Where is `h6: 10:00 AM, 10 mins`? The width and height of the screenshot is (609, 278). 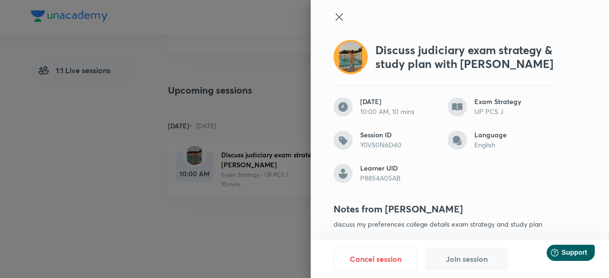 h6: 10:00 AM, 10 mins is located at coordinates (400, 112).